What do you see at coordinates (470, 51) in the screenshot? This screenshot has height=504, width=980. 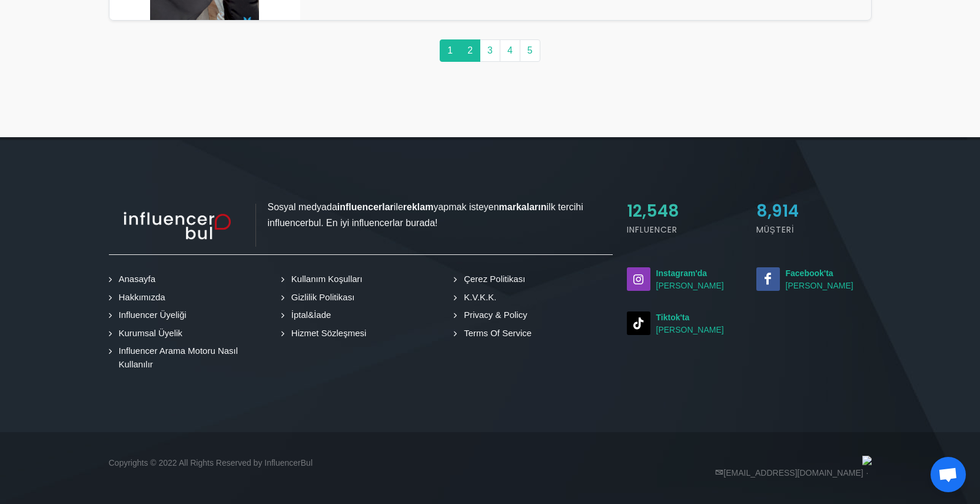 I see `a: 2` at bounding box center [470, 51].